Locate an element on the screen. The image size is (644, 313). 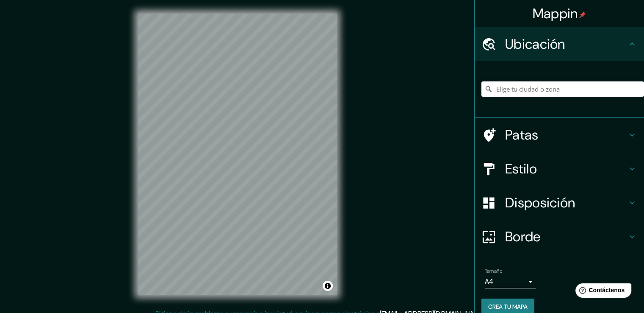
font: Borde is located at coordinates (523, 236).